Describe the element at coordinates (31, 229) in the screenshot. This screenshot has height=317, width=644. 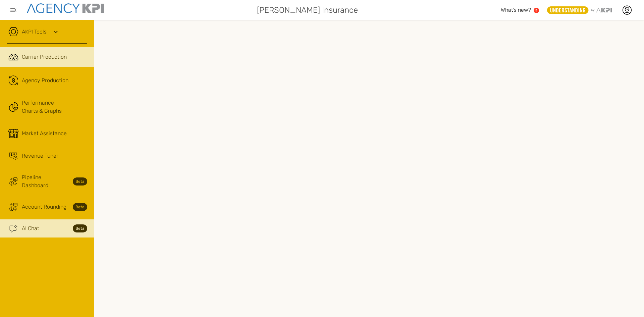
I see `span: AI Chat` at that location.